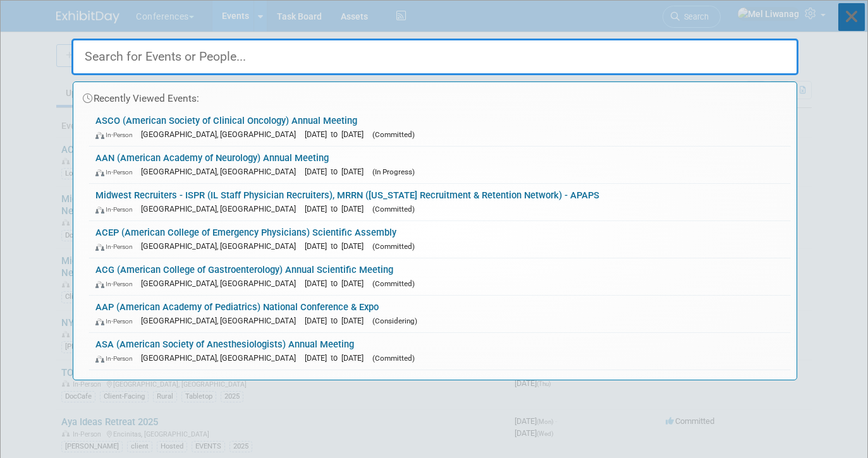  Describe the element at coordinates (394, 321) in the screenshot. I see `span: (Considering)` at that location.